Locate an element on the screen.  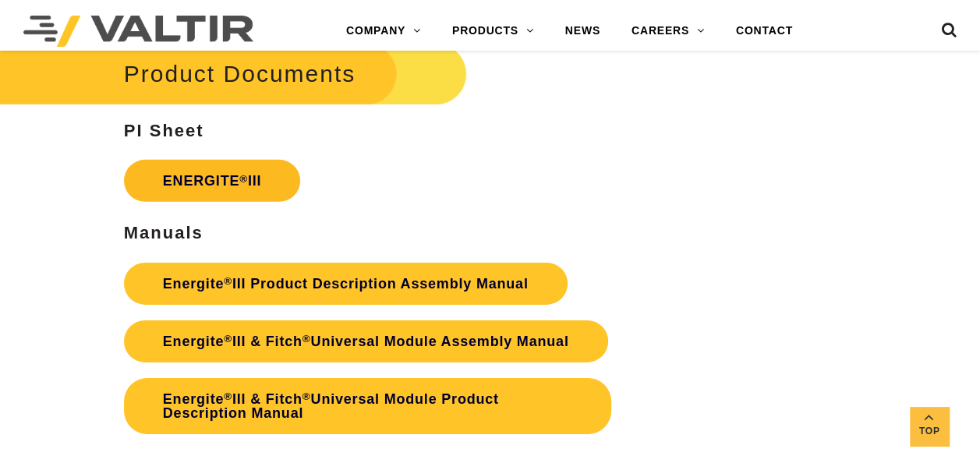
a: CAREERS is located at coordinates (668, 31).